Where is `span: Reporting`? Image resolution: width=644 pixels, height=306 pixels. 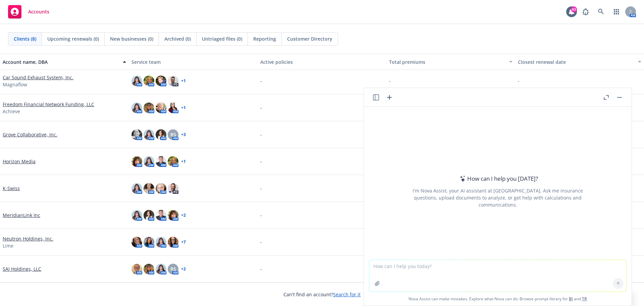
span: Reporting is located at coordinates (265, 38).